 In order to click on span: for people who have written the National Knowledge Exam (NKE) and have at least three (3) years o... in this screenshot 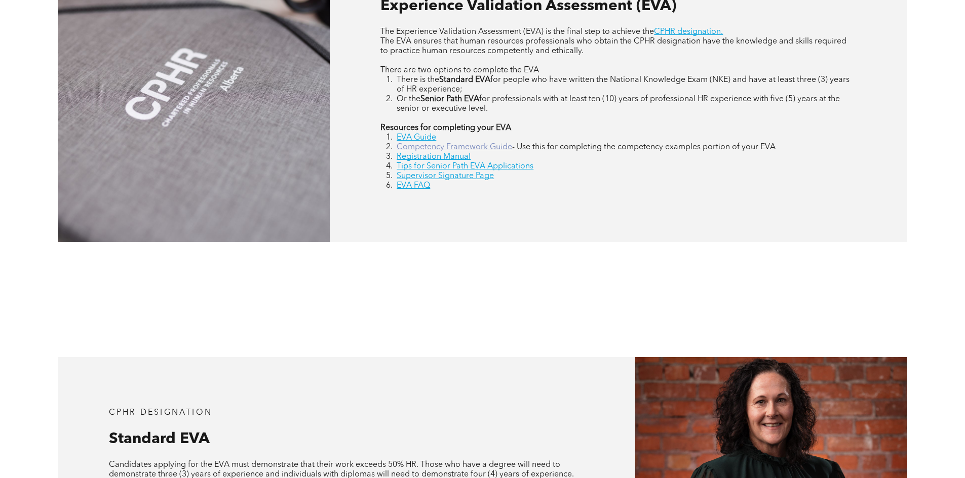, I will do `click(623, 85)`.